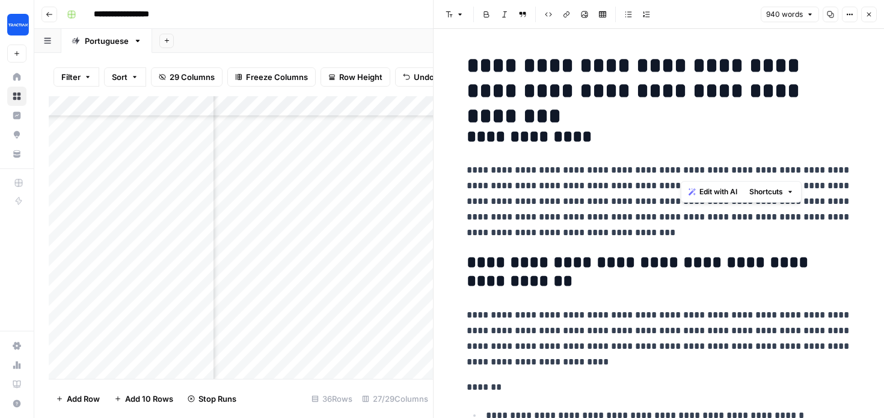 The height and width of the screenshot is (418, 884). What do you see at coordinates (106, 41) in the screenshot?
I see `a: Portuguese` at bounding box center [106, 41].